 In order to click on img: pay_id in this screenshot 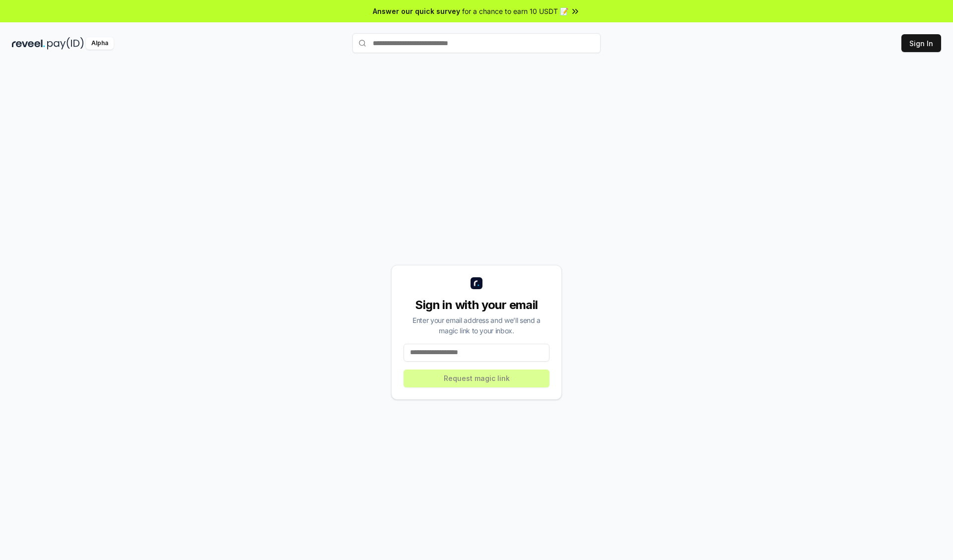, I will do `click(65, 43)`.